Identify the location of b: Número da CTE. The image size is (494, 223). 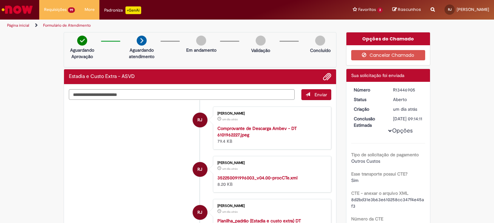
(367, 219).